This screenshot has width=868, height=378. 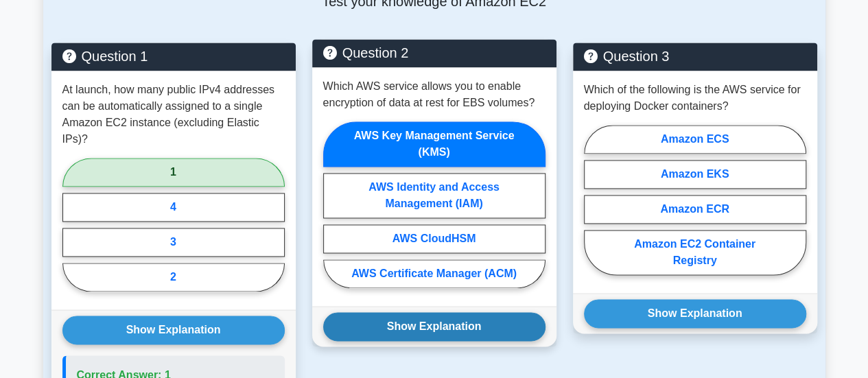 What do you see at coordinates (695, 253) in the screenshot?
I see `label: Amazon EC2 Container Registry` at bounding box center [695, 253].